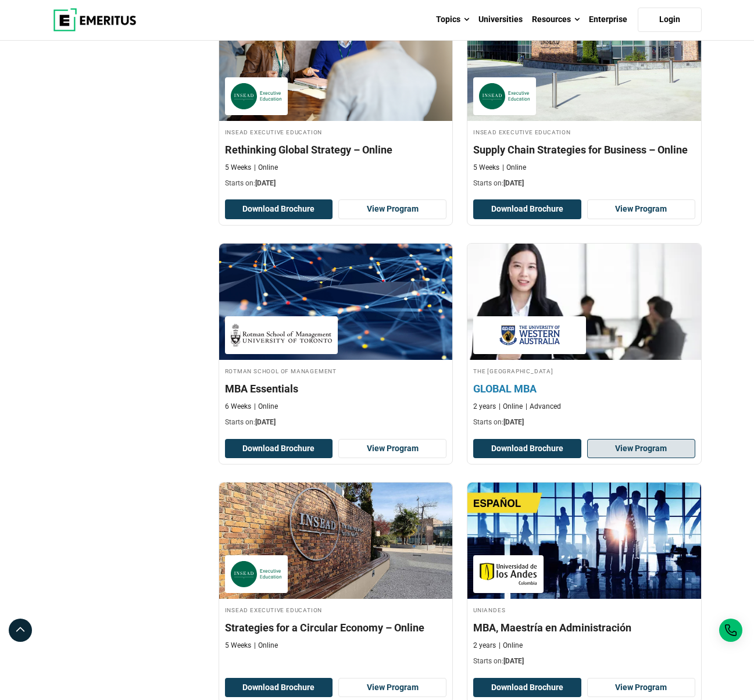 The height and width of the screenshot is (700, 754). Describe the element at coordinates (336, 302) in the screenshot. I see `img: MBA Essentials | Online Business Management Course` at that location.